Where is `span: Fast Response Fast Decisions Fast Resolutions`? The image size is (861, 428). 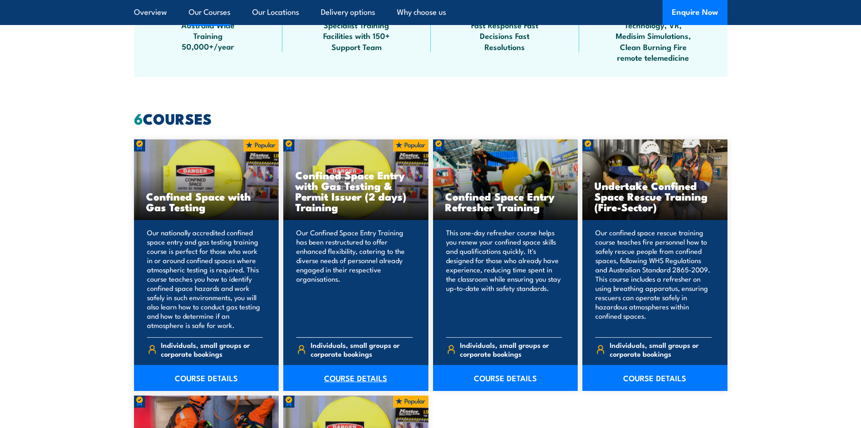 span: Fast Response Fast Decisions Fast Resolutions is located at coordinates (505, 36).